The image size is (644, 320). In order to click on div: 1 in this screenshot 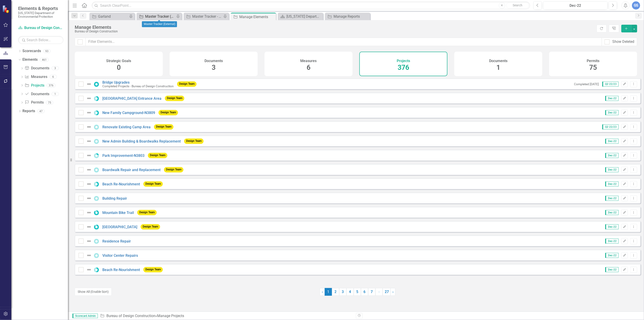, I will do `click(55, 94)`.